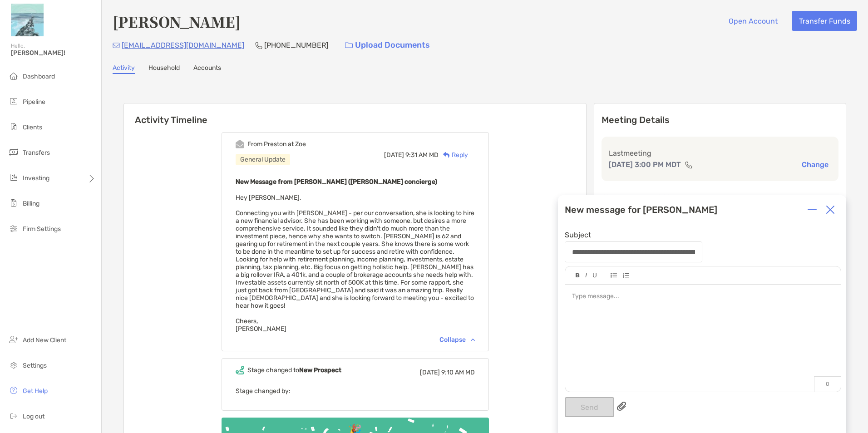 Image resolution: width=868 pixels, height=433 pixels. Describe the element at coordinates (458, 372) in the screenshot. I see `span: 9:10 AM MD` at that location.